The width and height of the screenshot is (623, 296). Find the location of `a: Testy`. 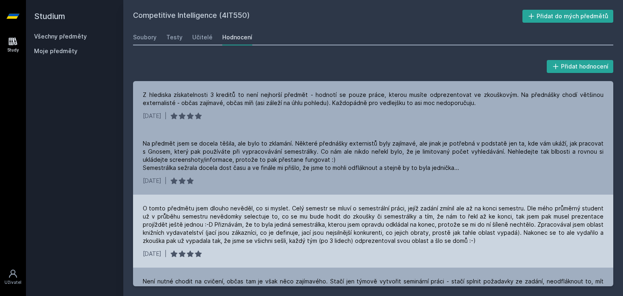

a: Testy is located at coordinates (174, 37).